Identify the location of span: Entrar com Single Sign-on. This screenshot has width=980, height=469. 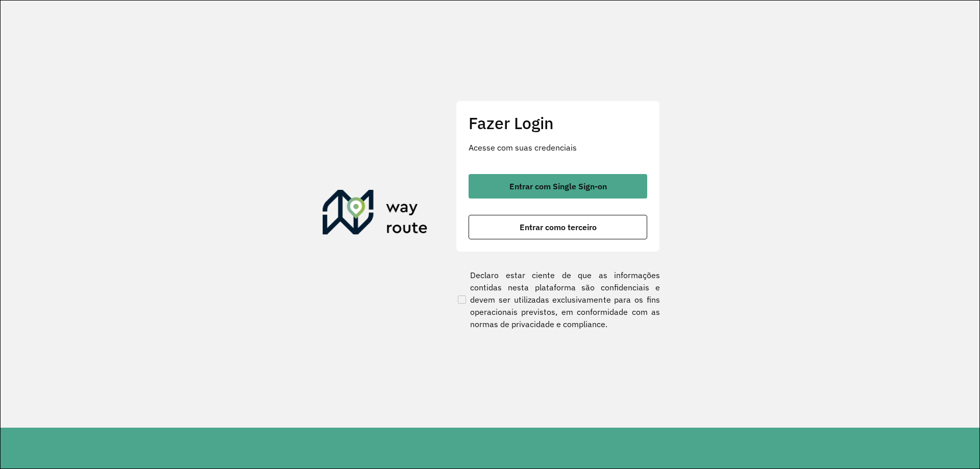
(558, 186).